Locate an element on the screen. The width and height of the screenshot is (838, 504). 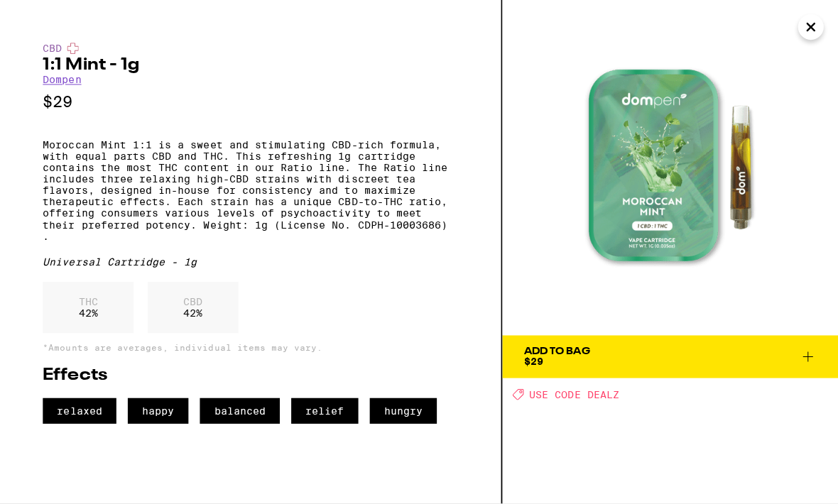
span: balanced is located at coordinates (239, 409).